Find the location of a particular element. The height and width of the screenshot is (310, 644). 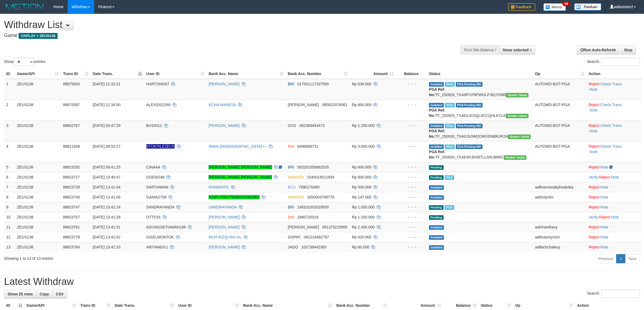

span: Marked by aafsreyleap is located at coordinates (449, 147).